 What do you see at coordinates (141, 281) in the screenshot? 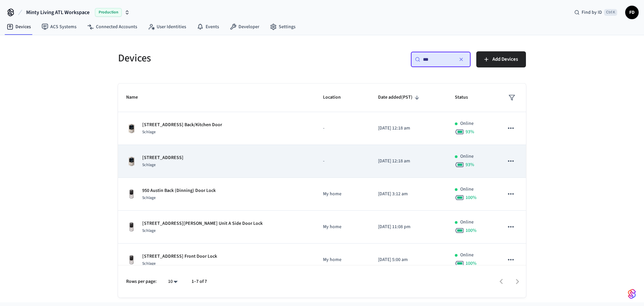
I see `p: Rows per page:` at bounding box center [141, 281].